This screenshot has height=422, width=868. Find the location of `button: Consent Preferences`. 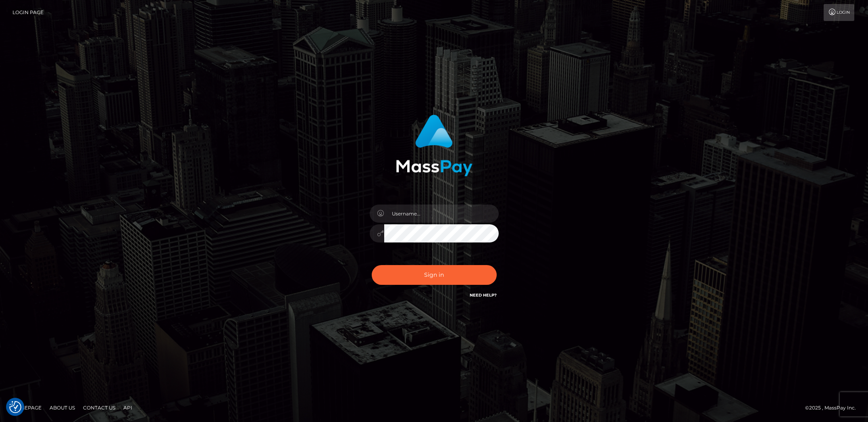

button: Consent Preferences is located at coordinates (16, 407).